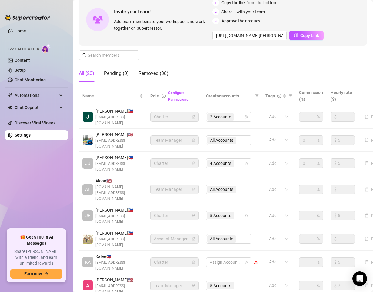 The width and height of the screenshot is (373, 292). What do you see at coordinates (46, 48) in the screenshot?
I see `img: AI Chatter` at bounding box center [46, 48].